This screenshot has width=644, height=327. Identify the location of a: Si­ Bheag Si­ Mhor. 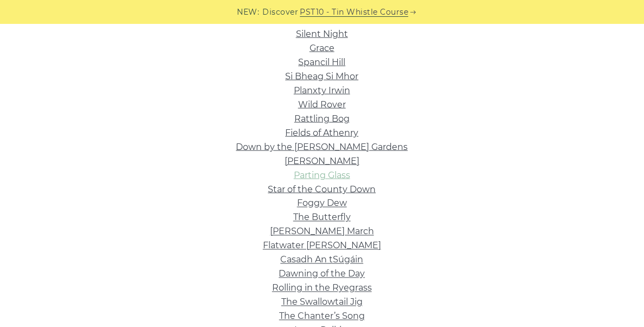
(322, 76).